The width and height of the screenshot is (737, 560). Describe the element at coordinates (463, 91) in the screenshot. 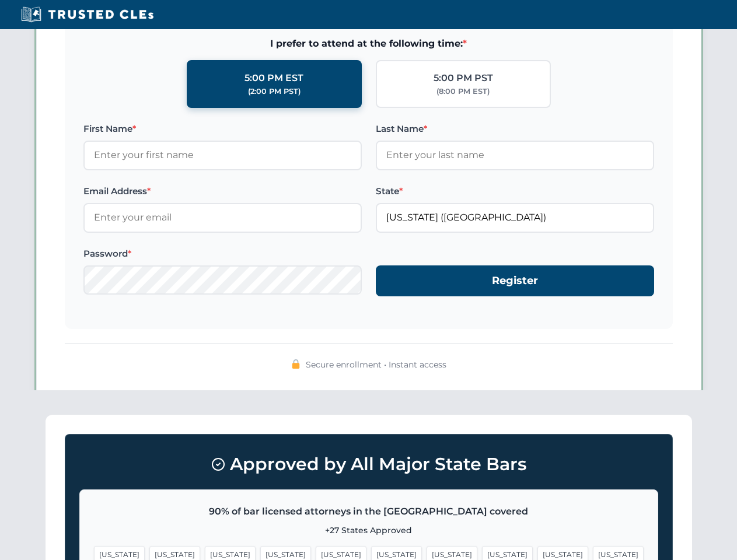

I see `div: (8:00 PM EST)` at that location.